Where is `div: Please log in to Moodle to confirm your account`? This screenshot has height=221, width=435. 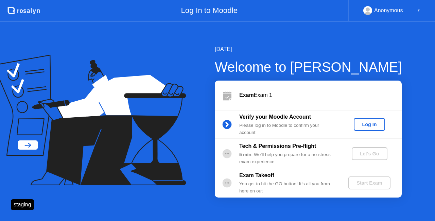
div: Please log in to Moodle to confirm your account is located at coordinates (288, 129).